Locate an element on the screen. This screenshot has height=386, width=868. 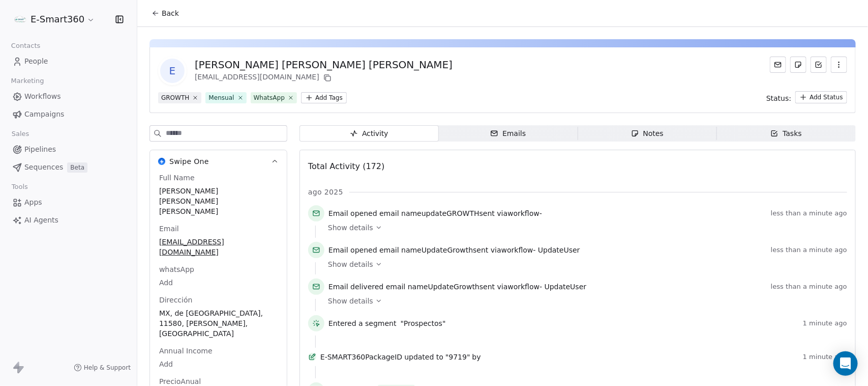
span: updateGROWTH is located at coordinates (450, 213).